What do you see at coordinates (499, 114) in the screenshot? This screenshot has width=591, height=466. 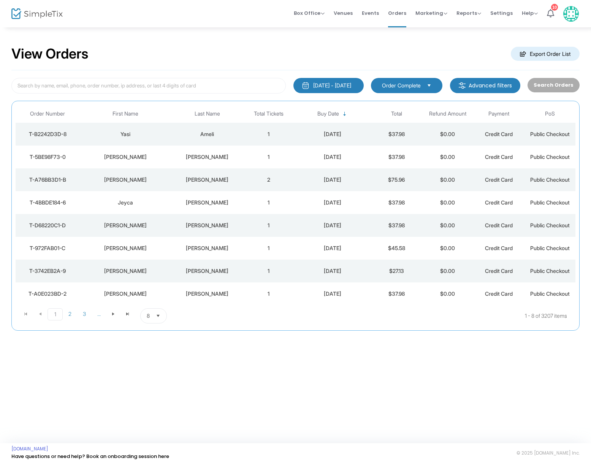 I see `span: Payment` at bounding box center [499, 114].